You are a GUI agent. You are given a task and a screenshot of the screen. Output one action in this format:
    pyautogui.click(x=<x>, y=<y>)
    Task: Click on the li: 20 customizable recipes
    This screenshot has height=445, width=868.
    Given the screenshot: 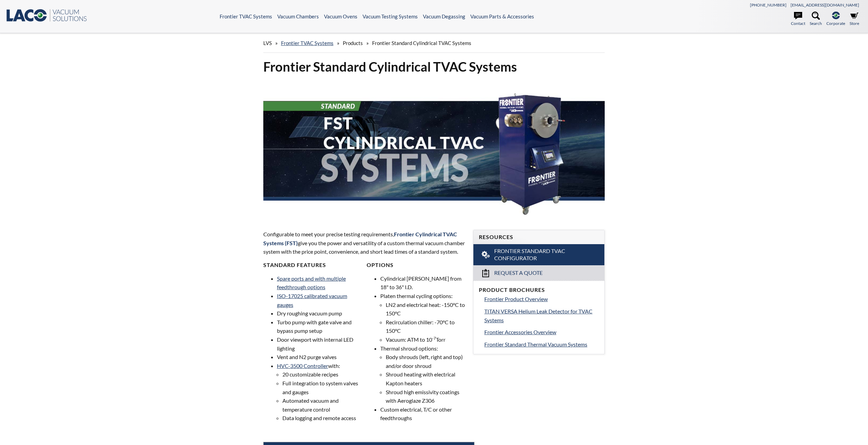 What is the action you would take?
    pyautogui.click(x=322, y=374)
    